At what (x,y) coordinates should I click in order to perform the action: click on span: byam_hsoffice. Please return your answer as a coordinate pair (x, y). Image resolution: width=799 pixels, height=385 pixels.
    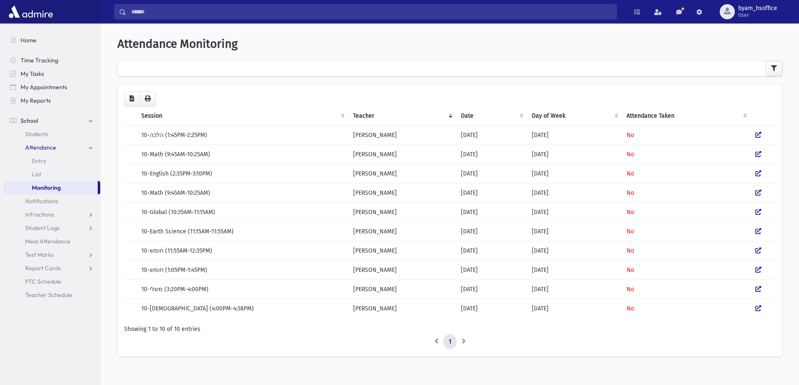
    Looking at the image, I should click on (757, 8).